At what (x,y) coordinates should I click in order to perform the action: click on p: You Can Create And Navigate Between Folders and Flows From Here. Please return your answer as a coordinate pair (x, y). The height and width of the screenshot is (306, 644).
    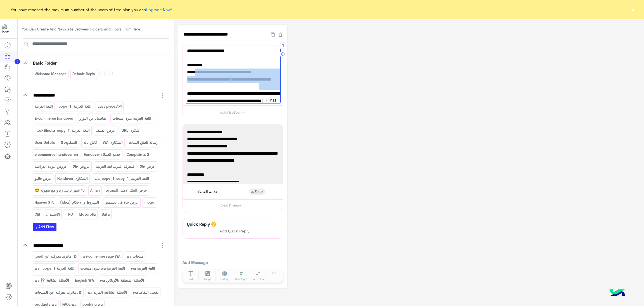
    Looking at the image, I should click on (96, 29).